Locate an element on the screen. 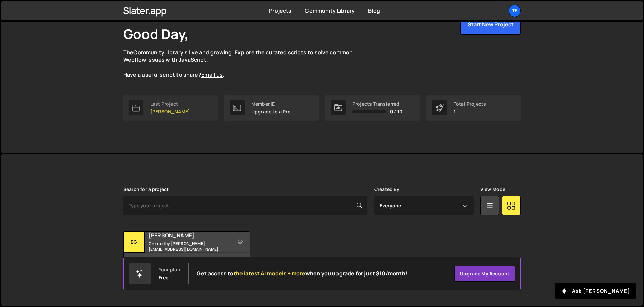  span: the latest AI models + more is located at coordinates (269, 273).